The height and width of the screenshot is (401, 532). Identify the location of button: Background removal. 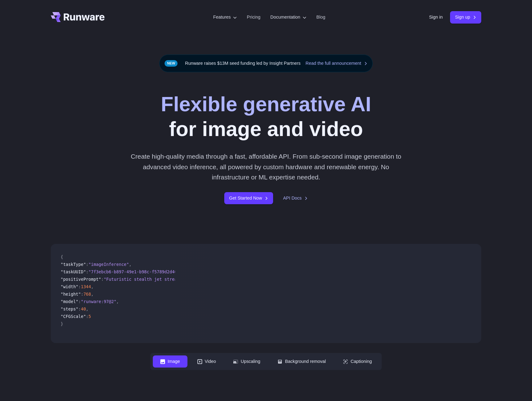
(302, 361).